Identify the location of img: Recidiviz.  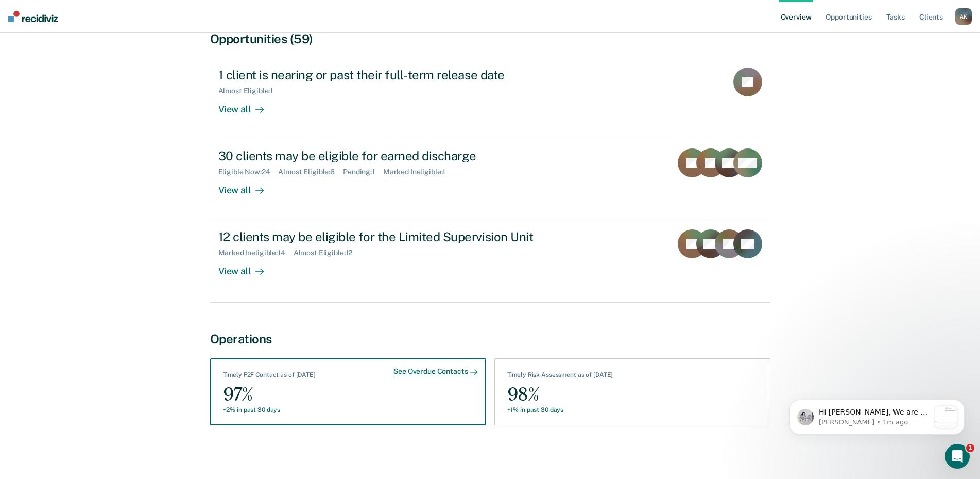
(33, 17).